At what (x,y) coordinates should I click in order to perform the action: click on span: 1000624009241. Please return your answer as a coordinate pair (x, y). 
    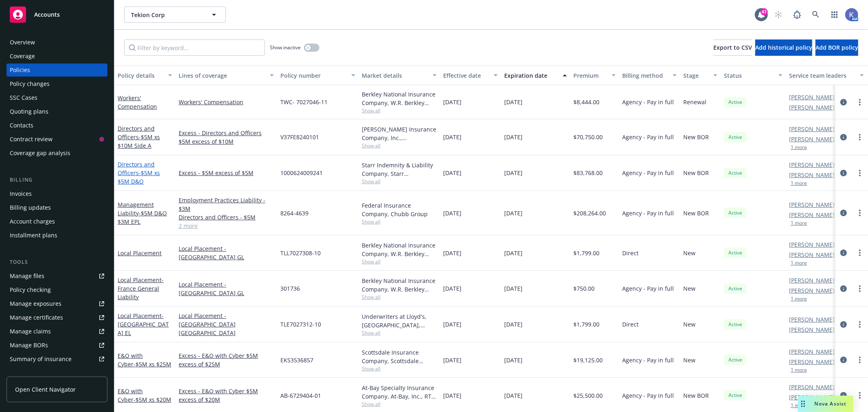
    Looking at the image, I should click on (302, 173).